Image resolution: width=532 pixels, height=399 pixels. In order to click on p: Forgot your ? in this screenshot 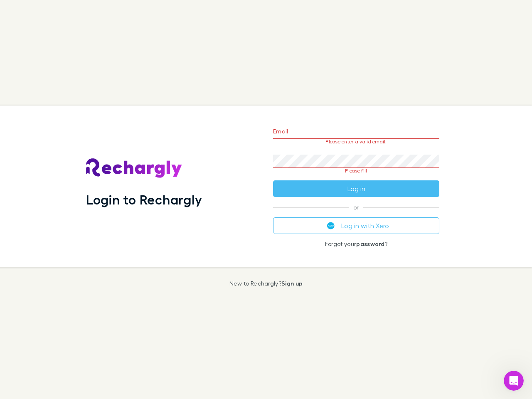, I will do `click(356, 244)`.